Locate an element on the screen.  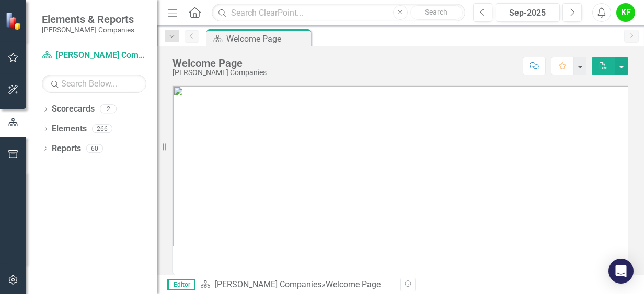
div: Open Intercom Messenger is located at coordinates (621, 272).